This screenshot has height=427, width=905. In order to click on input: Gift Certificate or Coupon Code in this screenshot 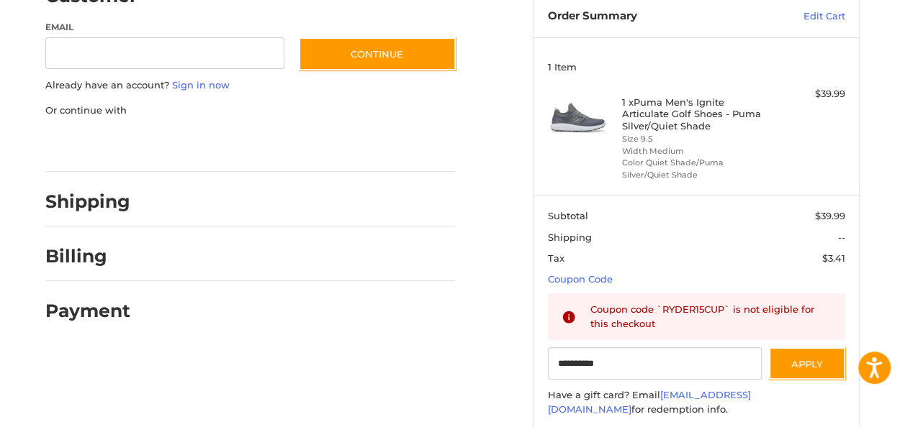, I will do `click(655, 363)`.